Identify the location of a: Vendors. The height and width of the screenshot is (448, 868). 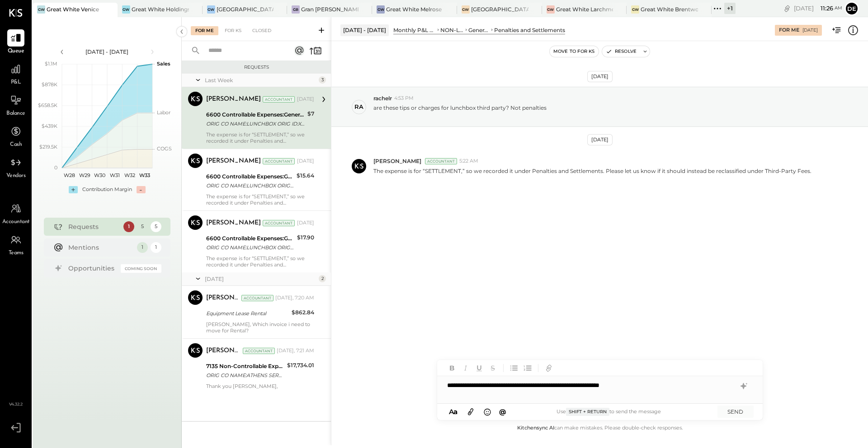
(16, 167).